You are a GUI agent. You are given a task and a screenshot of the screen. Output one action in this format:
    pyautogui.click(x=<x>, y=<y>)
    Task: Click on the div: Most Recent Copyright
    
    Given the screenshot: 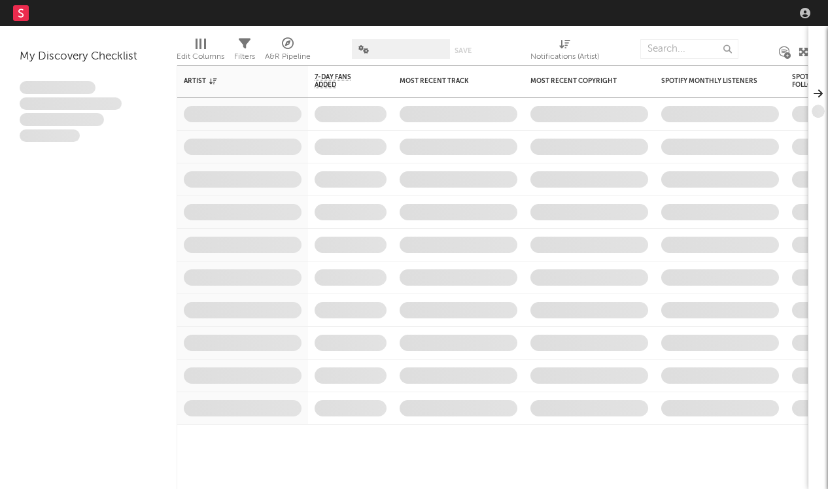 What is the action you would take?
    pyautogui.click(x=580, y=81)
    